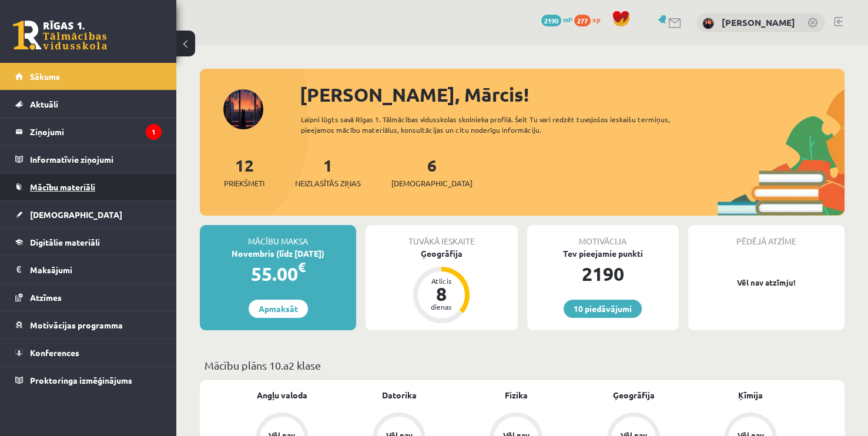  What do you see at coordinates (602, 309) in the screenshot?
I see `a: 10 piedāvājumi` at bounding box center [602, 309].